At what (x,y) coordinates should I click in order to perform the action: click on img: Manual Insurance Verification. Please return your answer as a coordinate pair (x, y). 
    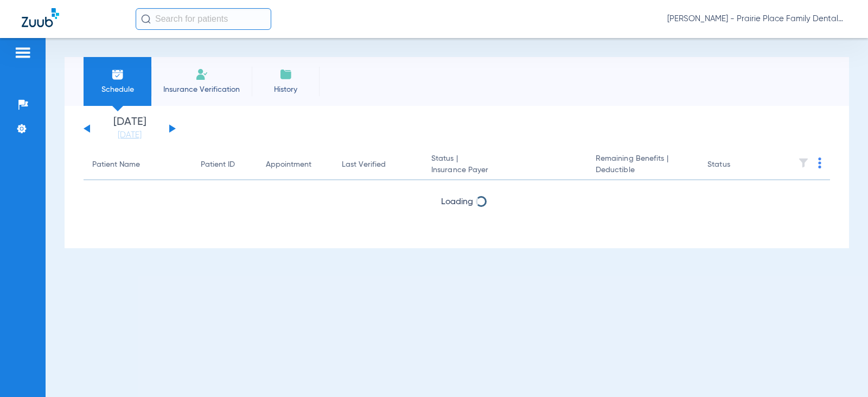
    Looking at the image, I should click on (202, 74).